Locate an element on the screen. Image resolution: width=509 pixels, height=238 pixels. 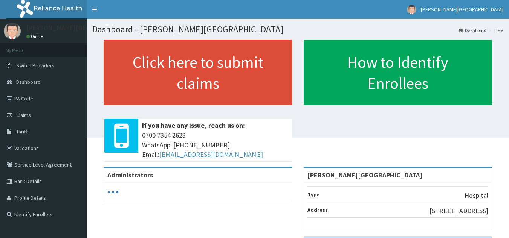
li: Here is located at coordinates (495, 30).